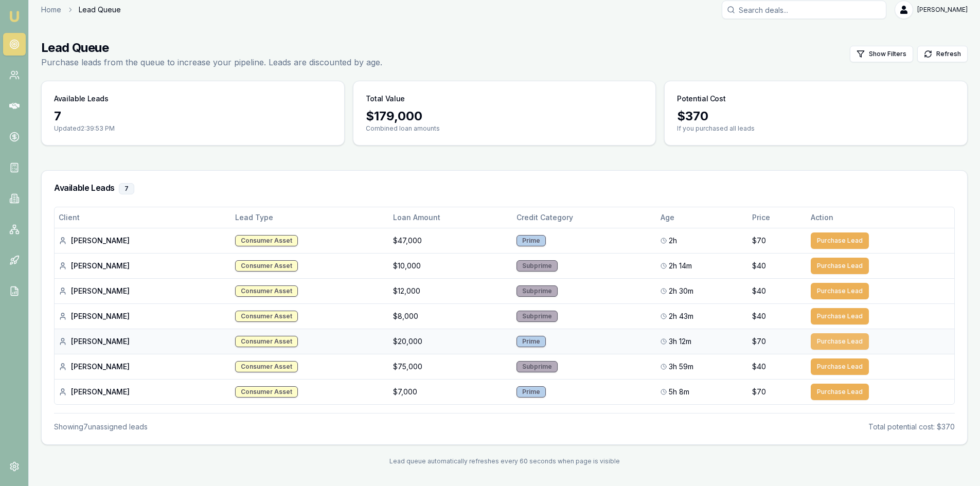  Describe the element at coordinates (100, 10) in the screenshot. I see `span: Lead Queue` at that location.